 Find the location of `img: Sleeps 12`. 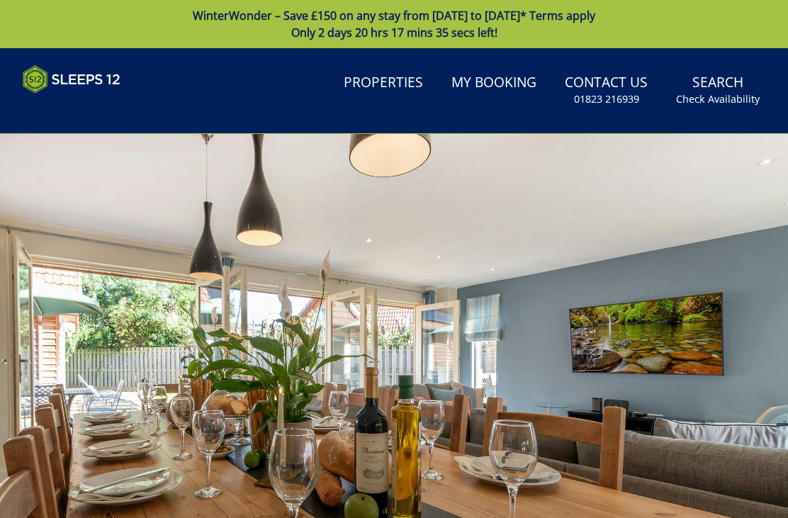

img: Sleeps 12 is located at coordinates (72, 79).